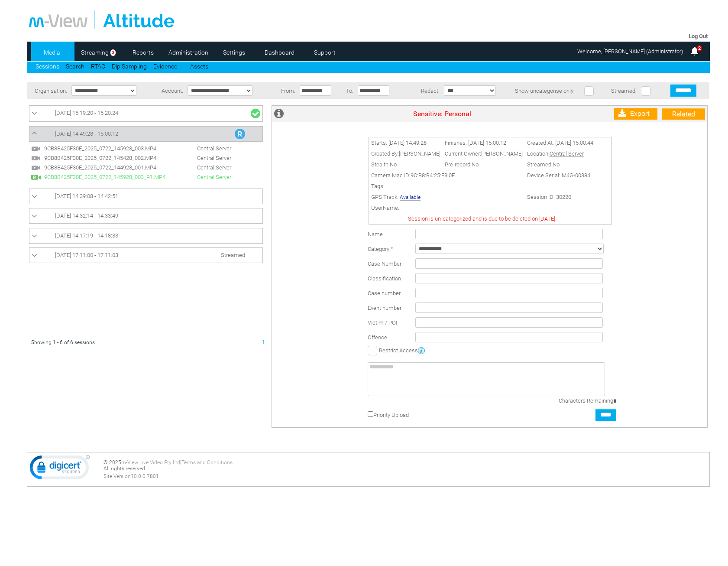 The image size is (728, 566). Describe the element at coordinates (47, 66) in the screenshot. I see `a: Sessions` at that location.